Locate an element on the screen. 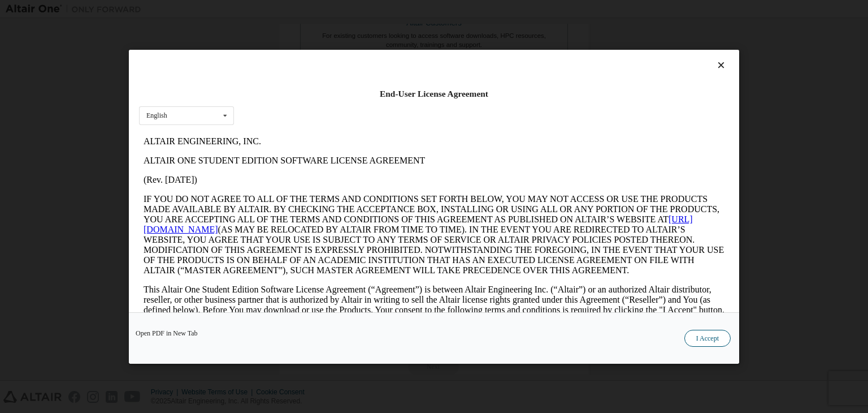 The height and width of the screenshot is (413, 868). button: I Accept is located at coordinates (708, 338).